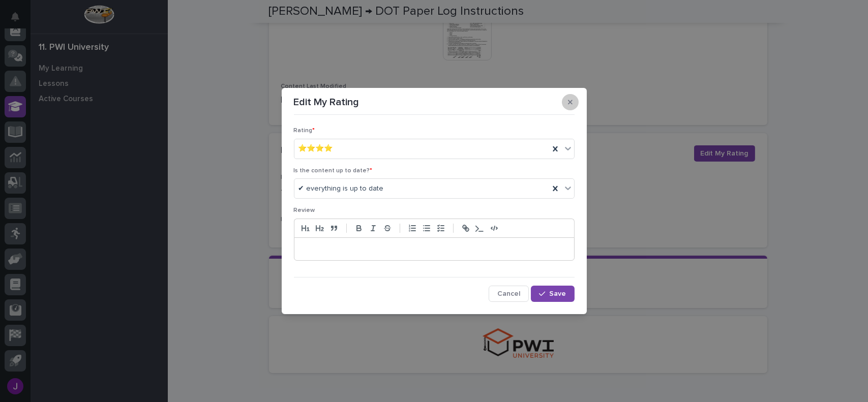 This screenshot has height=402, width=868. What do you see at coordinates (305, 211) in the screenshot?
I see `span: Review` at bounding box center [305, 211].